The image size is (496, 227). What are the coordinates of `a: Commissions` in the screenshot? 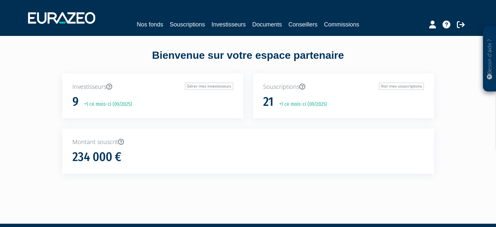 It's located at (342, 24).